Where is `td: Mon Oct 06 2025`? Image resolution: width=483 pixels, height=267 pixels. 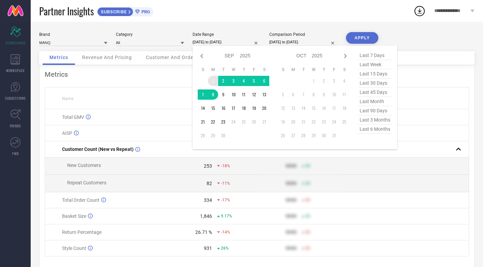
td: Mon Oct 06 2025 is located at coordinates (293, 94).